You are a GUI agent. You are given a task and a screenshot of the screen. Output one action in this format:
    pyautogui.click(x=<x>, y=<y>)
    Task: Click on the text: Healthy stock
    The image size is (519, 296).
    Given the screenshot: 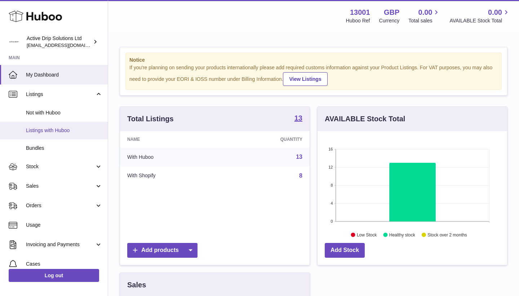 What is the action you would take?
    pyautogui.click(x=403, y=234)
    